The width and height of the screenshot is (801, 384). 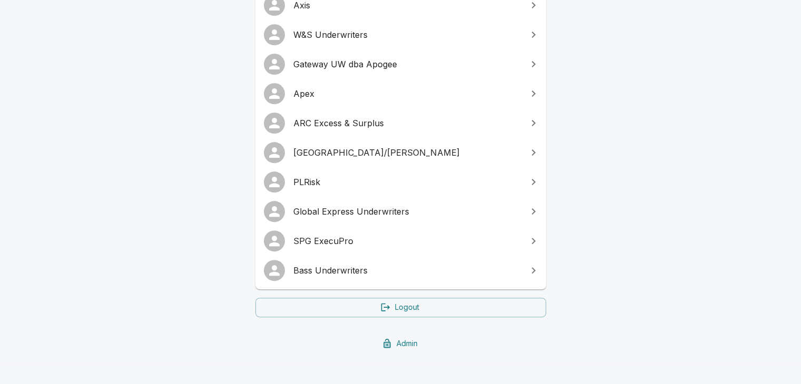 I want to click on span: ARC Excess & Surplus, so click(x=407, y=123).